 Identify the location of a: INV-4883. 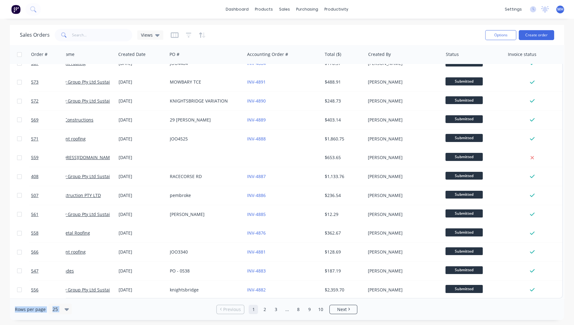
(257, 271).